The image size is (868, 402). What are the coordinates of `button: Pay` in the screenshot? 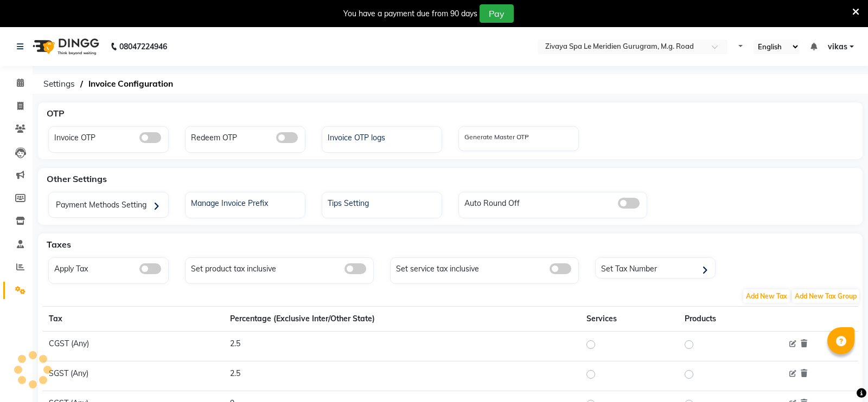 It's located at (497, 13).